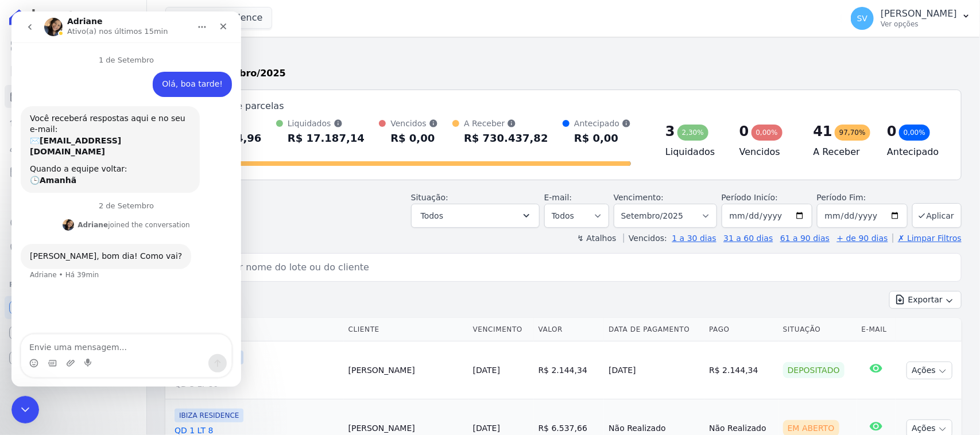 This screenshot has width=980, height=435. What do you see at coordinates (862, 18) in the screenshot?
I see `span: SV` at bounding box center [862, 18].